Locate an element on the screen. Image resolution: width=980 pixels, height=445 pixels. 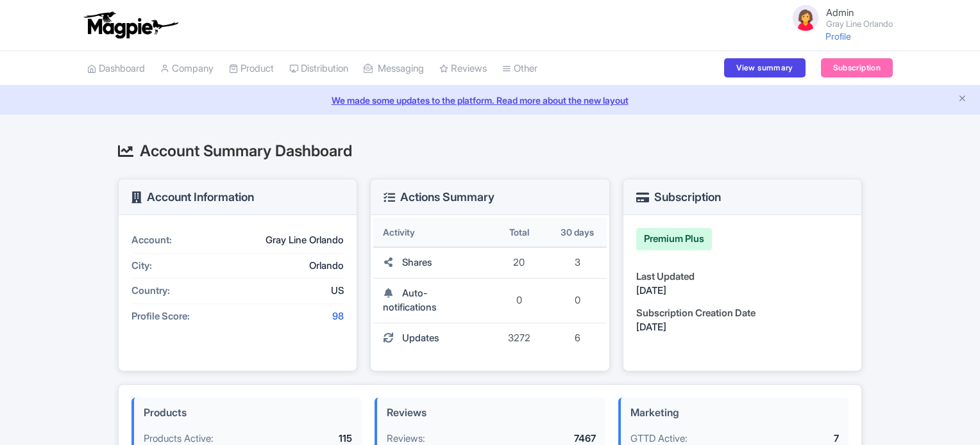
h3: Account Information is located at coordinates (193, 197).